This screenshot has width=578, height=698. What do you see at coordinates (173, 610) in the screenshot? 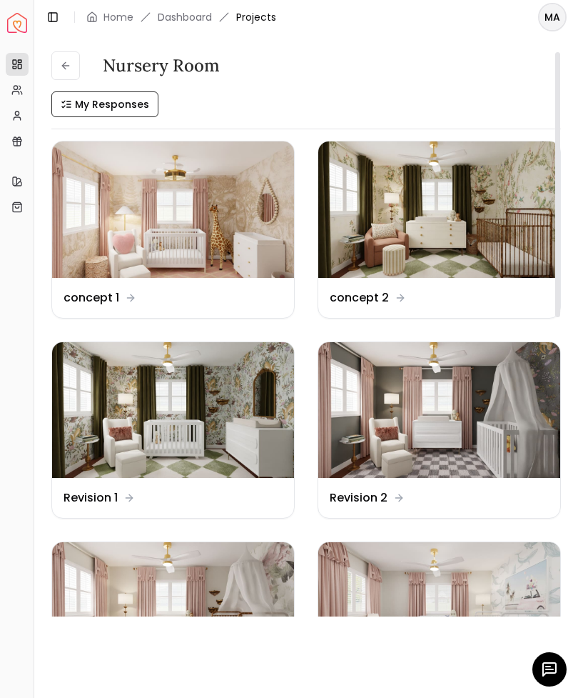
I see `img: Revision 3` at bounding box center [173, 610].